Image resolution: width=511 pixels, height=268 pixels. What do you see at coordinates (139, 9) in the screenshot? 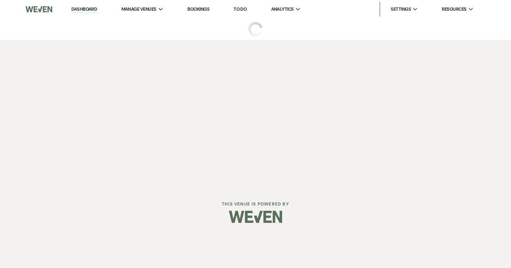
I see `span: Manage Venues` at bounding box center [139, 9].